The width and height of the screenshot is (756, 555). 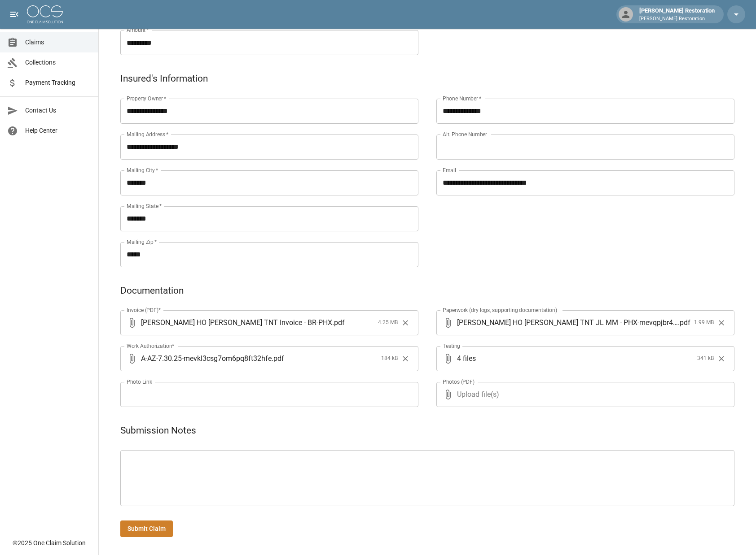 I want to click on label: Mailing Zip, so click(x=142, y=241).